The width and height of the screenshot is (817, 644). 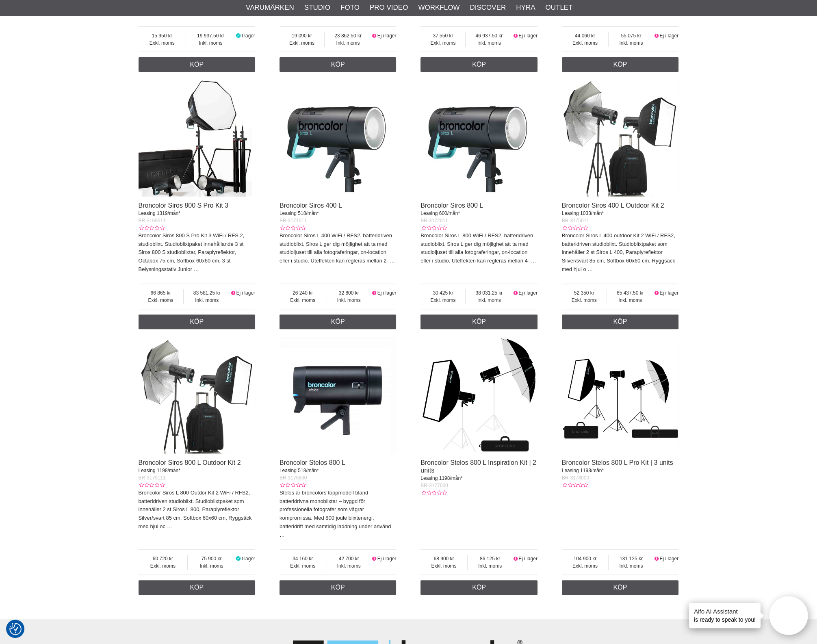 I want to click on p: Broncolor Siros 800 S Pro Kit 3 WiFi / RFS 2, studioblixt. Studioblixtpaket innehållande 3 st Sir..., so click(x=197, y=253).